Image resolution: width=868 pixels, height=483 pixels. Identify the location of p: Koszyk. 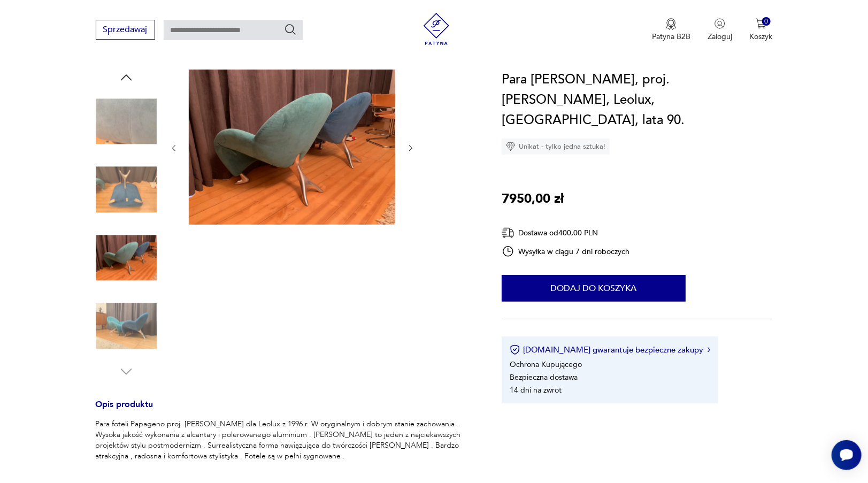
(760, 36).